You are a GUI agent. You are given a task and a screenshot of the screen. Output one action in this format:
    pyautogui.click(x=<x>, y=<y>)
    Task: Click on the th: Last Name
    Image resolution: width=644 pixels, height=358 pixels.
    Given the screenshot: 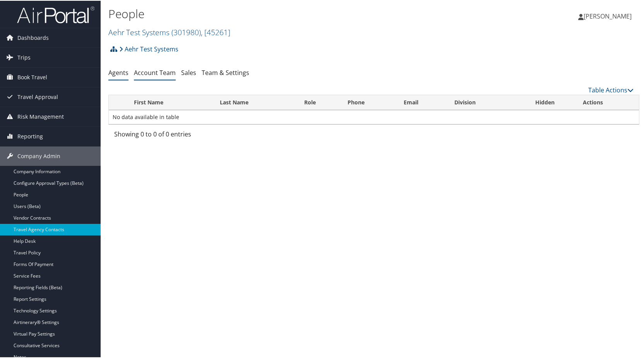 What is the action you would take?
    pyautogui.click(x=255, y=102)
    